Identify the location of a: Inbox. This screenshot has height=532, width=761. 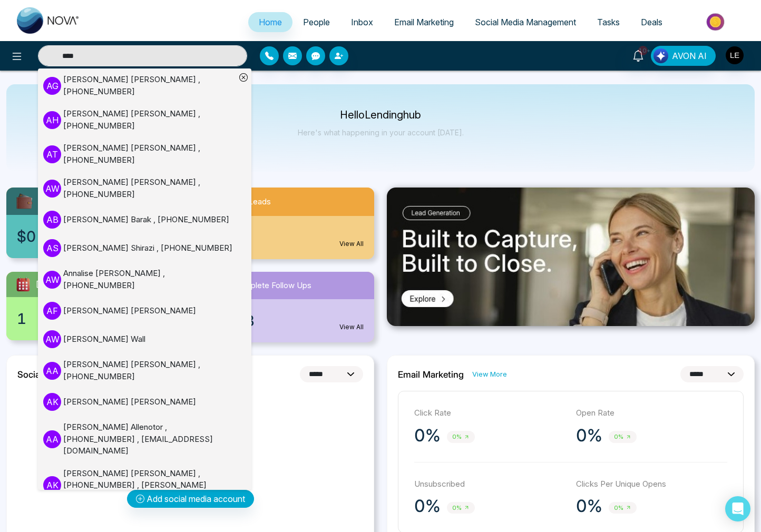
(362, 22).